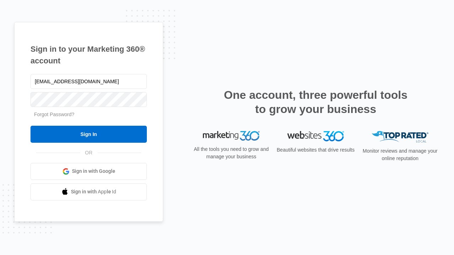 The height and width of the screenshot is (255, 454). I want to click on span: OR, so click(89, 153).